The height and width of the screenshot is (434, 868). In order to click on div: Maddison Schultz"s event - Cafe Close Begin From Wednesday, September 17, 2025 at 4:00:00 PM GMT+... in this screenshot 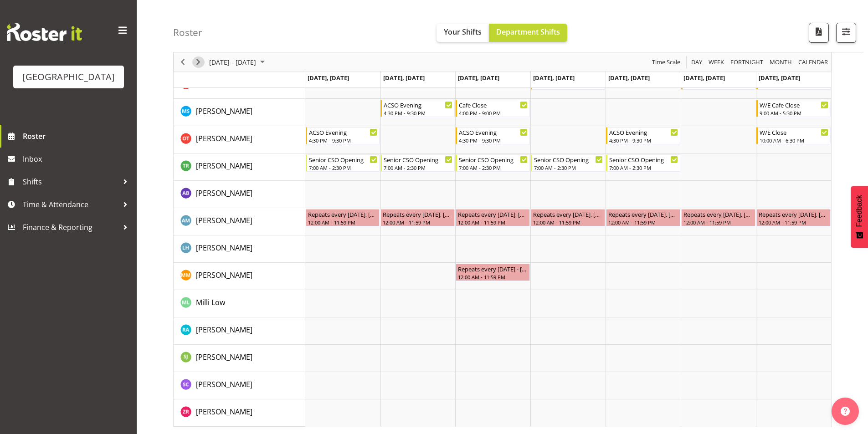, I will do `click(492, 109)`.